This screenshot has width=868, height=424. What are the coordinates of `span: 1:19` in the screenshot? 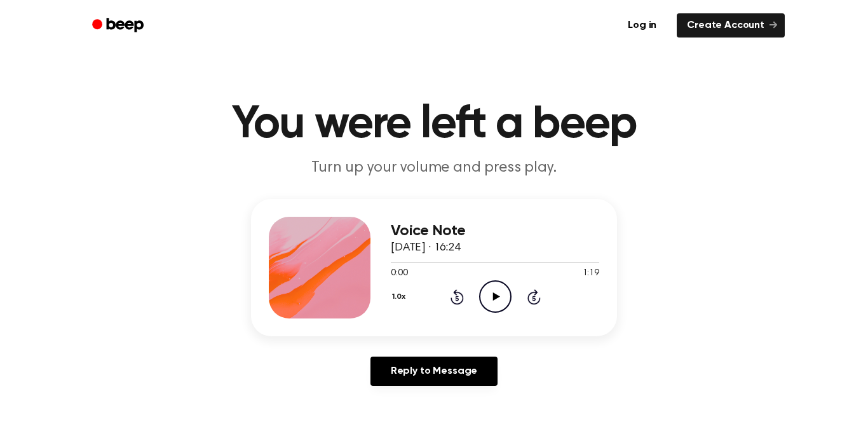 It's located at (591, 274).